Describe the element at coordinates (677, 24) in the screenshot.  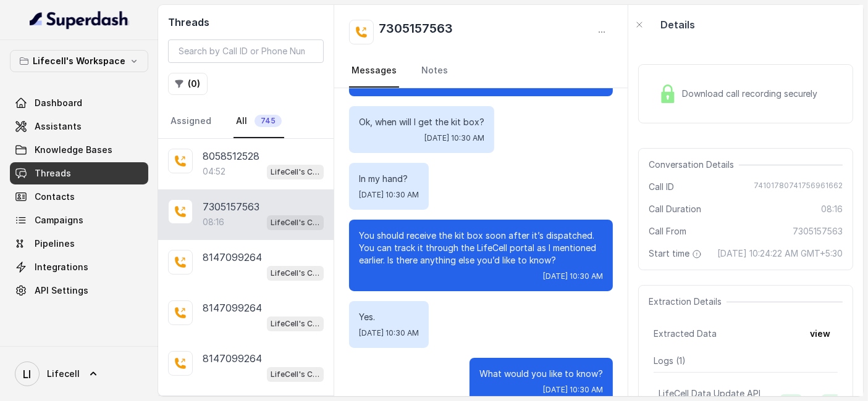
I see `p: Details` at that location.